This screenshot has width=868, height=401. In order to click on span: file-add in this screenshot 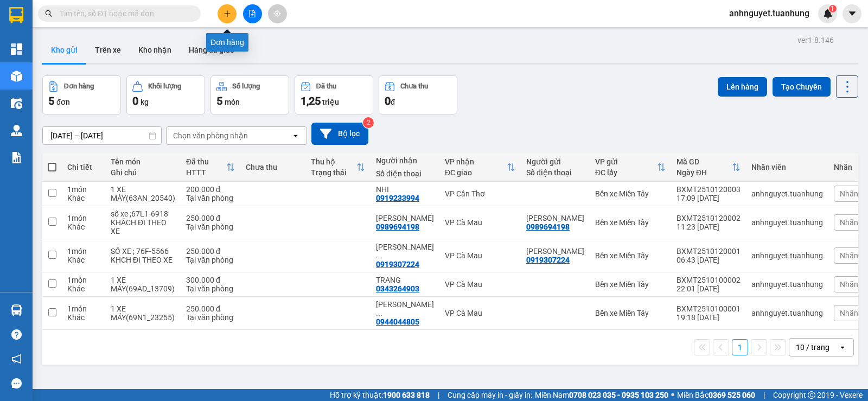, I will do `click(252, 14)`.